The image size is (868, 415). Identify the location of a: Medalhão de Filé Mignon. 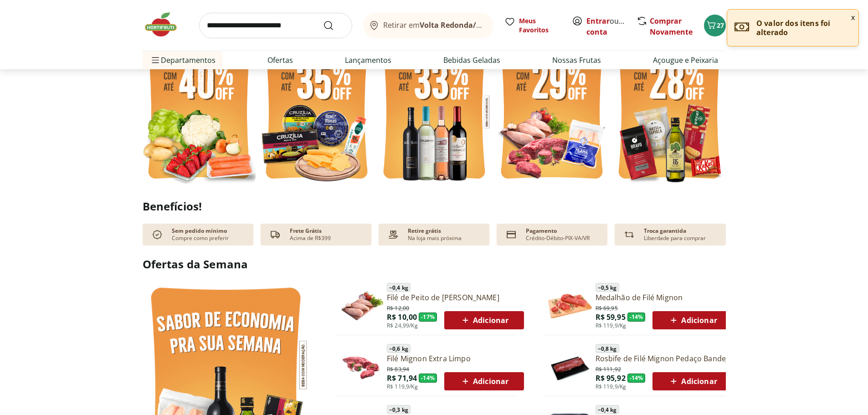
(664, 297).